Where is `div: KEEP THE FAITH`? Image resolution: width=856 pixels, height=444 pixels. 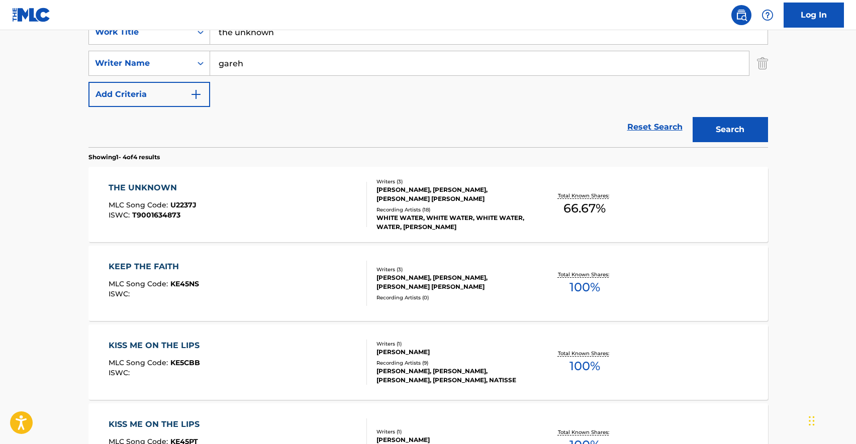 div: KEEP THE FAITH is located at coordinates (154, 267).